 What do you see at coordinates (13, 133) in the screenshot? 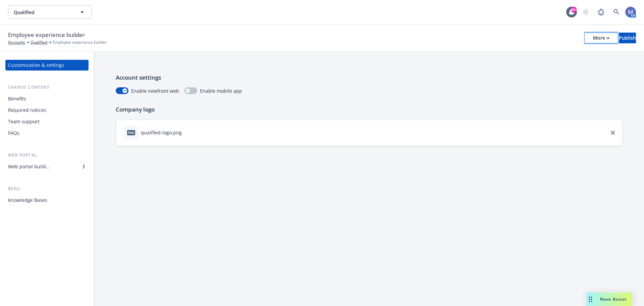
I see `div: FAQs` at bounding box center [13, 133].